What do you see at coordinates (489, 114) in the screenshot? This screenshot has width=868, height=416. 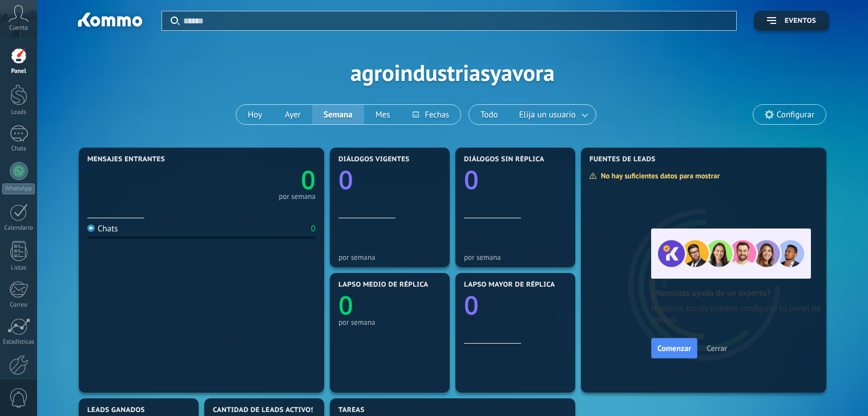 I see `button: Todo` at bounding box center [489, 114].